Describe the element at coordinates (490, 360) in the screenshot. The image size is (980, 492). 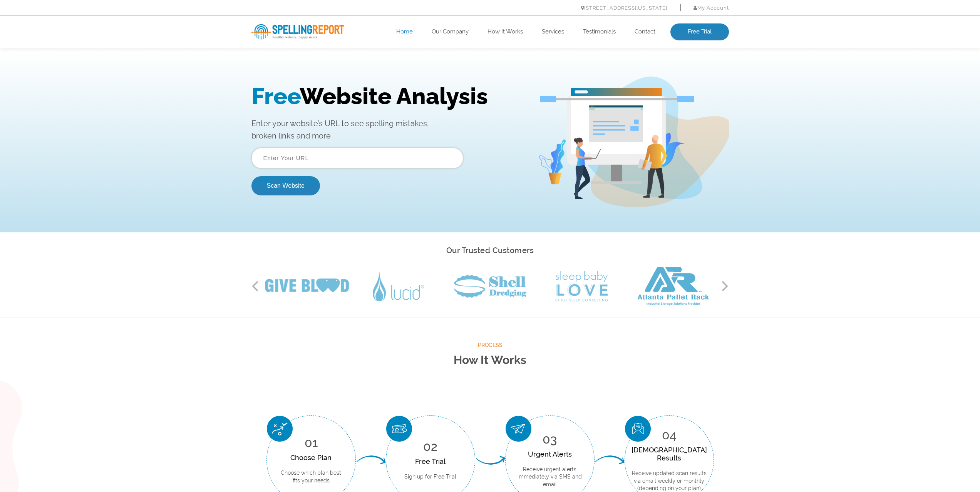
I see `h2: How It Works` at that location.